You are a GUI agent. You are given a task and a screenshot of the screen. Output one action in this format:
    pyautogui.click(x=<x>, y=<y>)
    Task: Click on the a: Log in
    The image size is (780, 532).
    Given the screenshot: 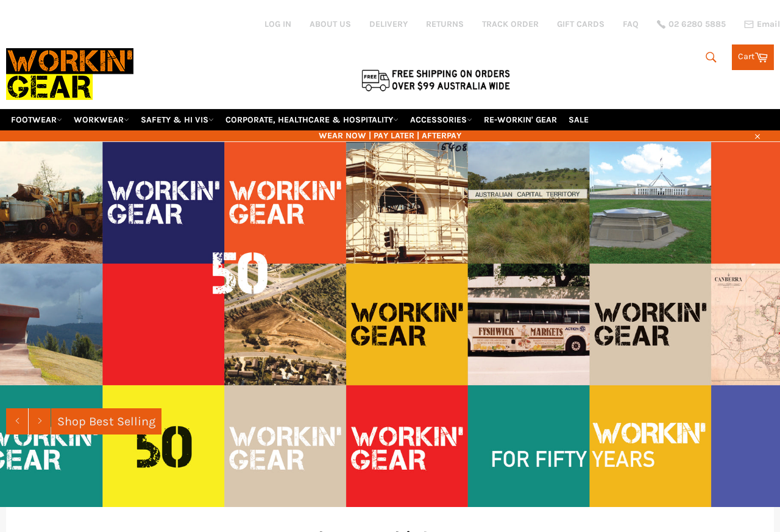 What is the action you would take?
    pyautogui.click(x=278, y=24)
    